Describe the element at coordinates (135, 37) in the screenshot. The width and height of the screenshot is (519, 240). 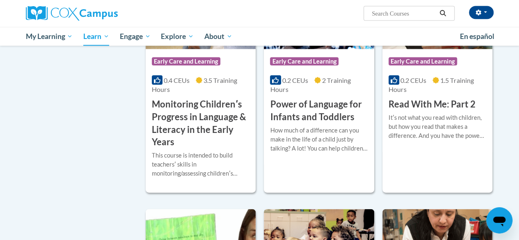
I see `span: Engage` at that location.